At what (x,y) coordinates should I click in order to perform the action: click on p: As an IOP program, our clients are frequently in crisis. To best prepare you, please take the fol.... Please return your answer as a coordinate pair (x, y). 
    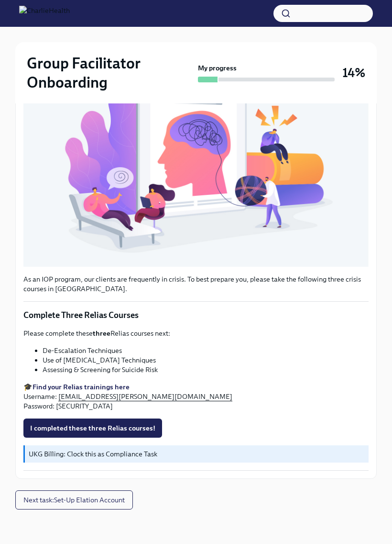
    Looking at the image, I should click on (196, 284).